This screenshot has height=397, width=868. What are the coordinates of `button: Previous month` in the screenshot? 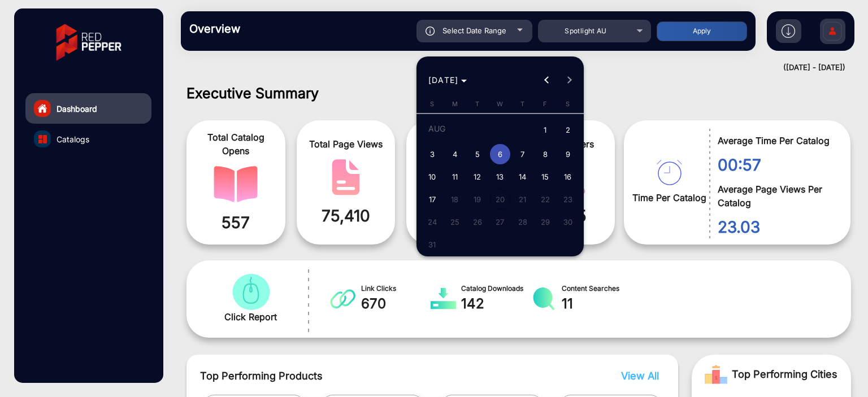 It's located at (546, 80).